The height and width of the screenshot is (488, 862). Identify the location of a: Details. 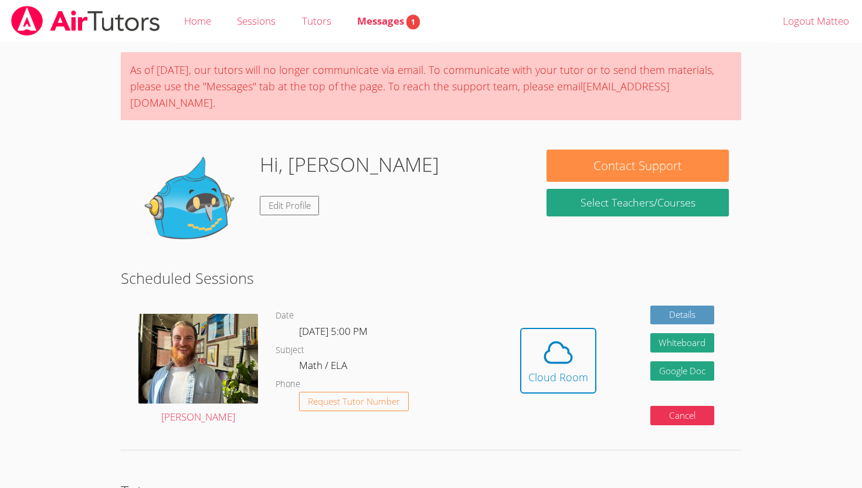
(683, 315).